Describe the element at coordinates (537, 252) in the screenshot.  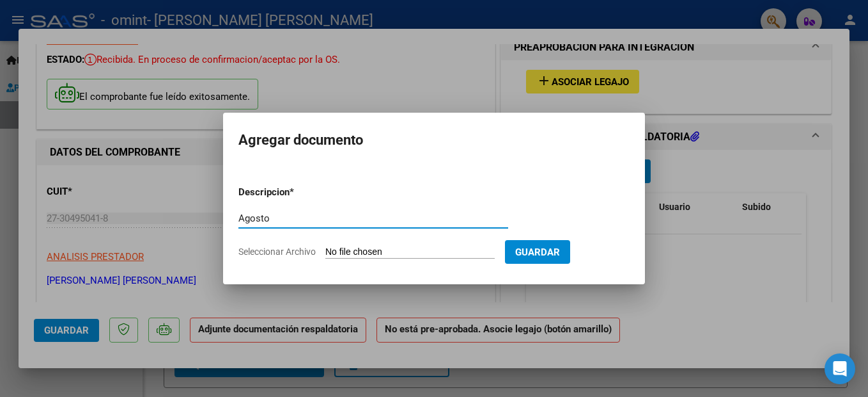
I see `button: Guardar` at that location.